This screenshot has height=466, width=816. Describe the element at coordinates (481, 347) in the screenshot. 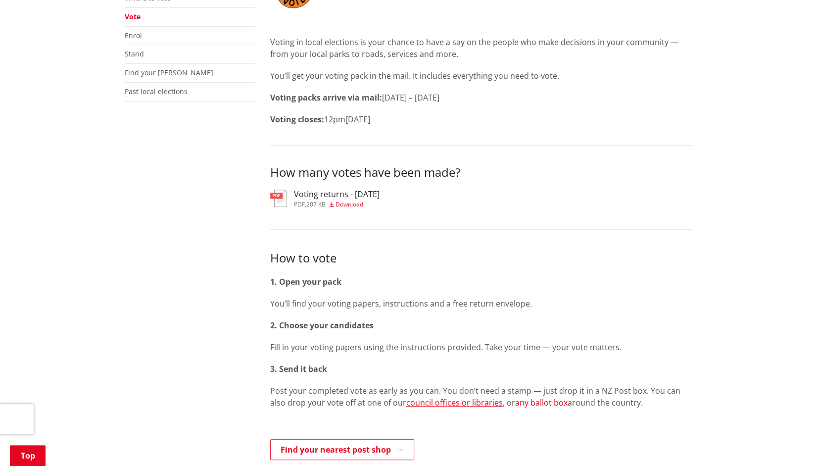

I see `p: Fill in your voting papers using the instructions provided. Take your time — your vote matters.` at that location.